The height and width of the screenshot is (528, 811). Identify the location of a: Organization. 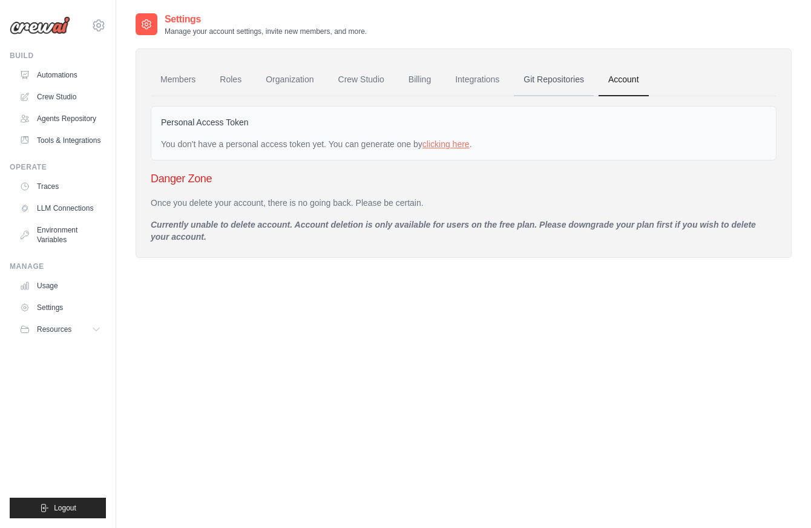
(289, 80).